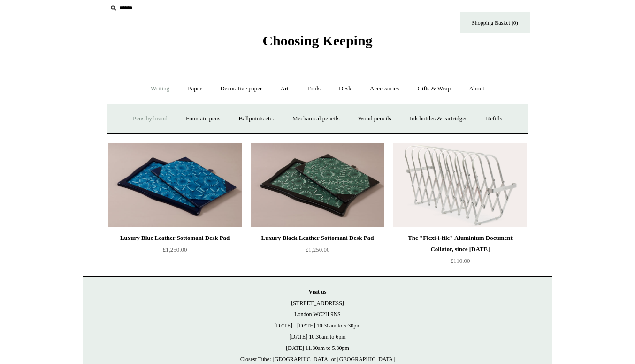 The height and width of the screenshot is (364, 635). I want to click on a: Fountain pens, so click(203, 119).